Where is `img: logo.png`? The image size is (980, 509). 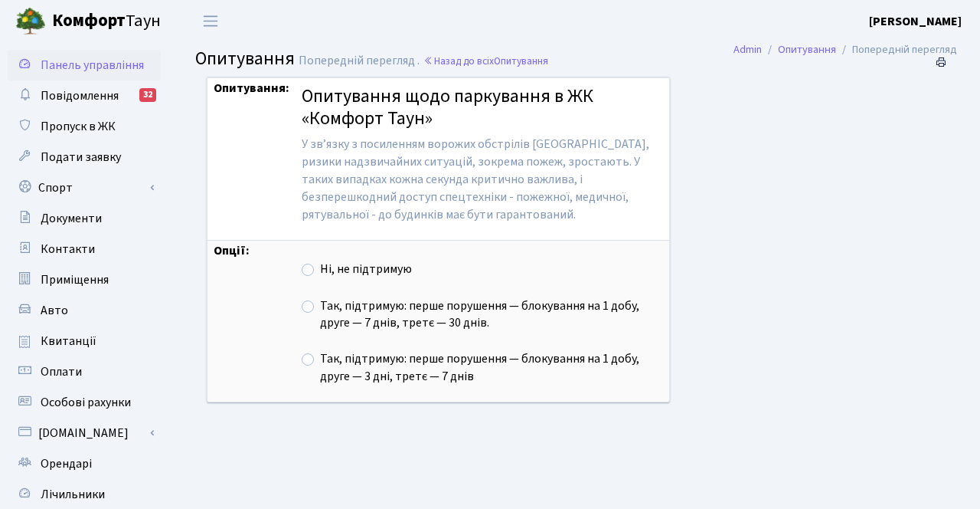
img: logo.png is located at coordinates (30, 21).